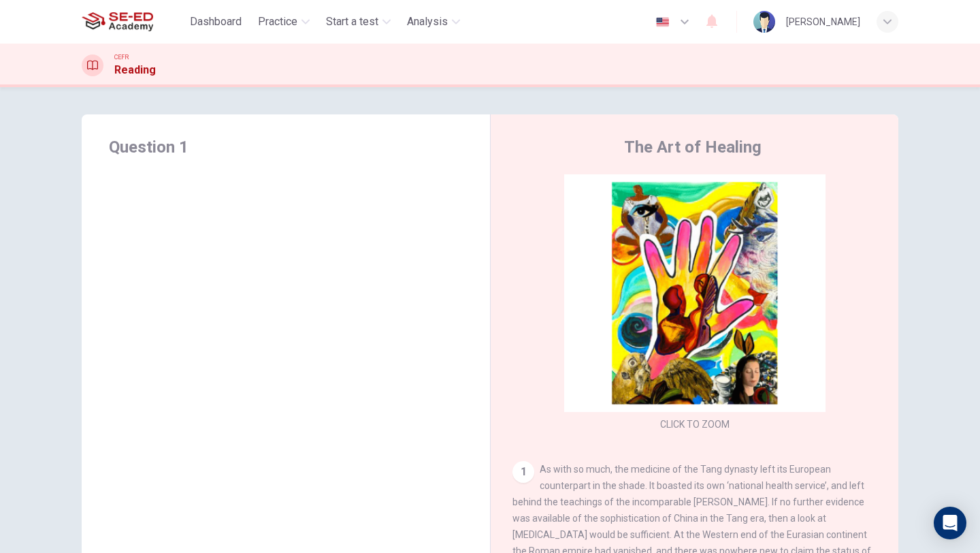 The width and height of the screenshot is (980, 553). I want to click on a: Dashboard, so click(215, 22).